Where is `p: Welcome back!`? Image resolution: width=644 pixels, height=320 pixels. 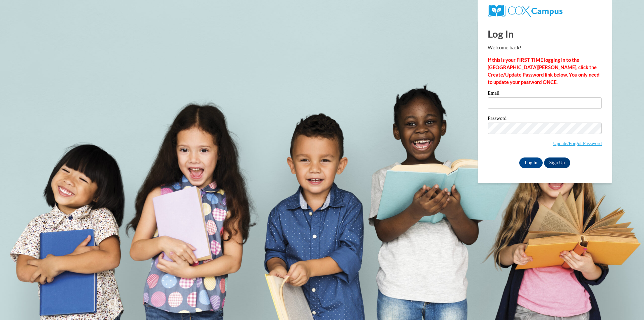
p: Welcome back! is located at coordinates (545, 48).